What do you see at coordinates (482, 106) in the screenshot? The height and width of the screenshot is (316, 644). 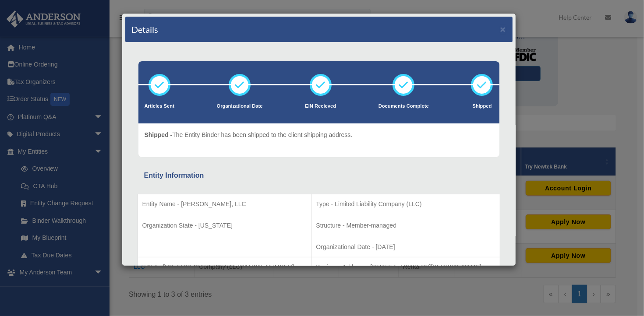 I see `p: Shipped` at bounding box center [482, 106].